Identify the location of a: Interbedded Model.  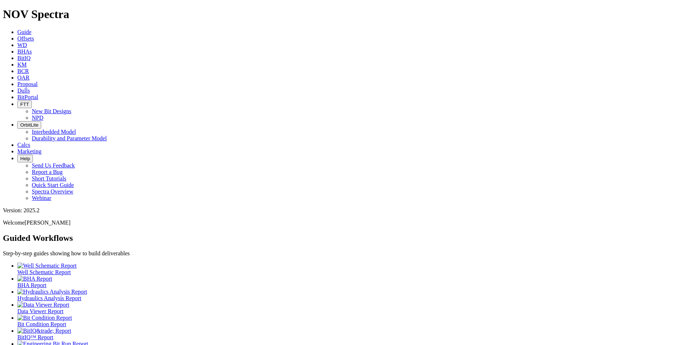
(54, 131).